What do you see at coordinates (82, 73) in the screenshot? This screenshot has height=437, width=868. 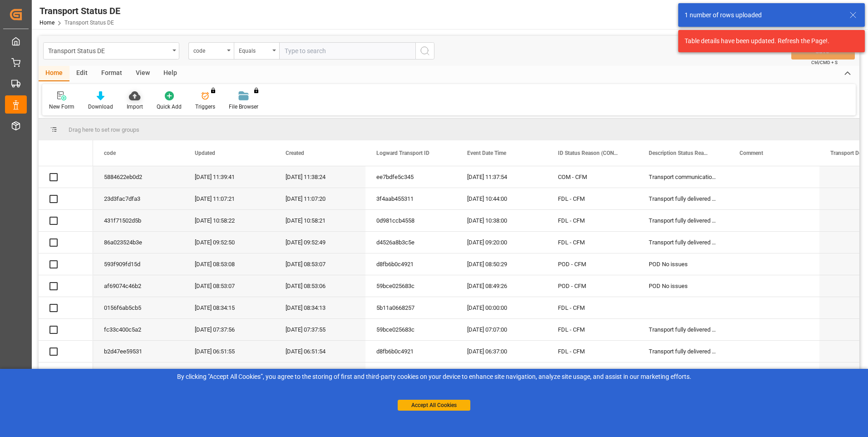 I see `div: Edit` at bounding box center [82, 73].